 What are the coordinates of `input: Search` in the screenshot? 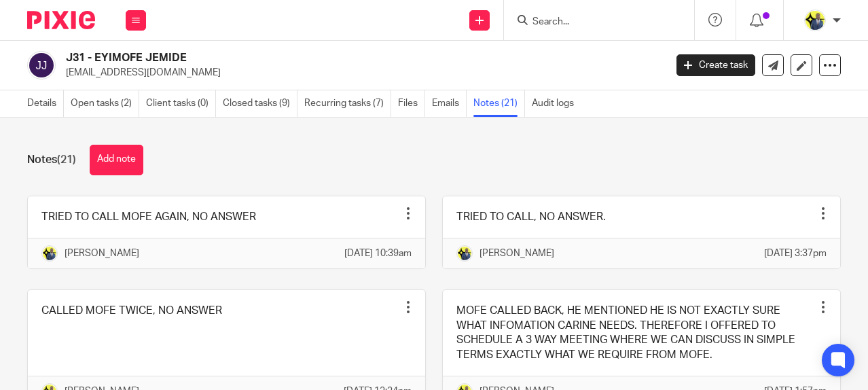 It's located at (592, 22).